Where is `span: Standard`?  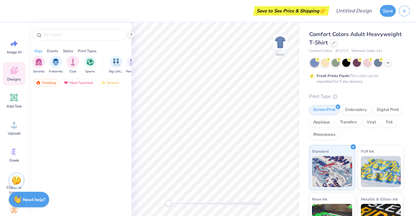 span: Standard is located at coordinates (320, 151).